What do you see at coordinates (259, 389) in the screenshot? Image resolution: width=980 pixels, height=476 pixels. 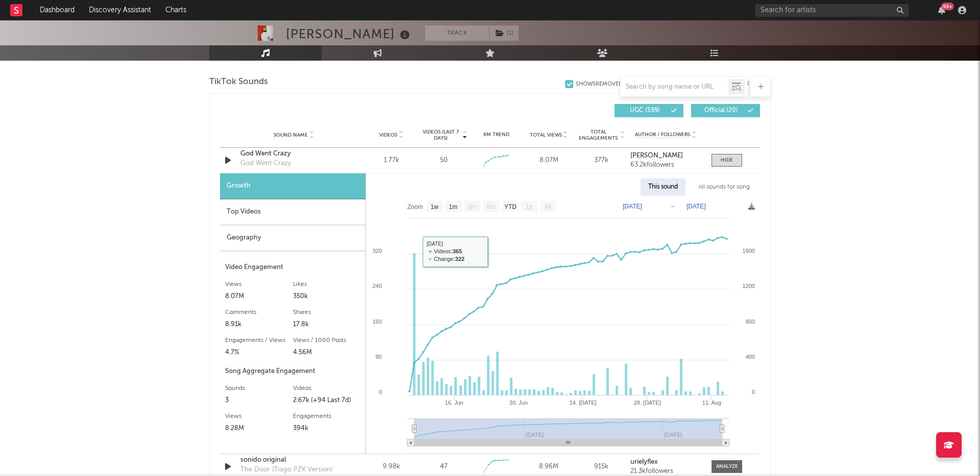 I see `div: Sounds` at bounding box center [259, 389].